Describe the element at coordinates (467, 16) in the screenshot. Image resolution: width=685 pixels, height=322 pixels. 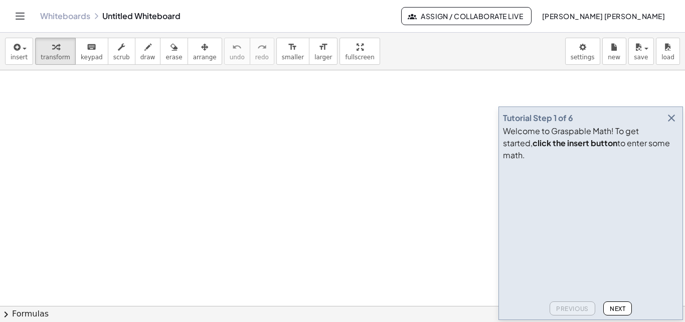
I see `span: Assign / Collaborate Live` at that location.